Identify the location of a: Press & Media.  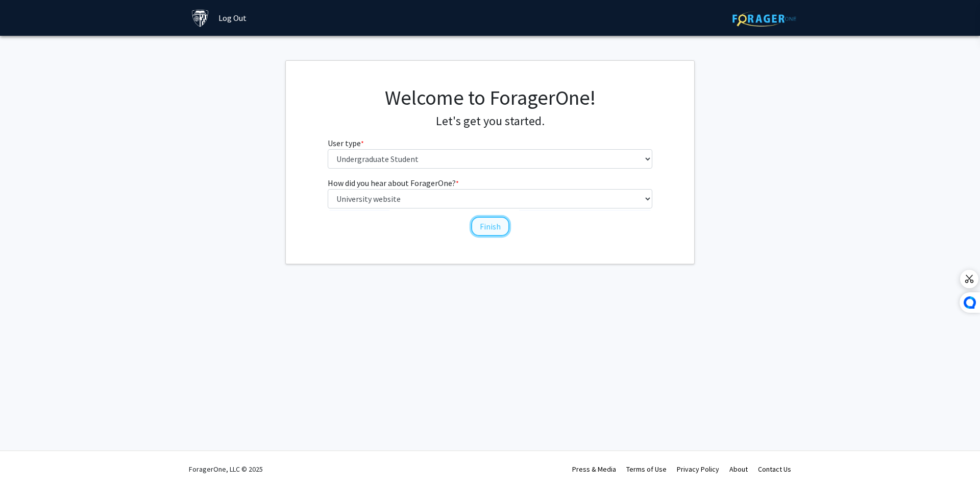
(594, 469).